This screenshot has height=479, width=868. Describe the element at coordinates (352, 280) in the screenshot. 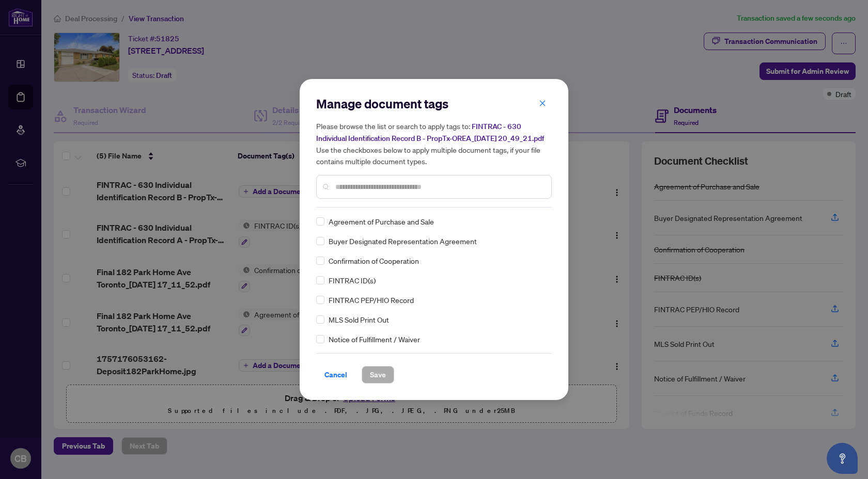

I see `span: FINTRAC ID(s)` at that location.